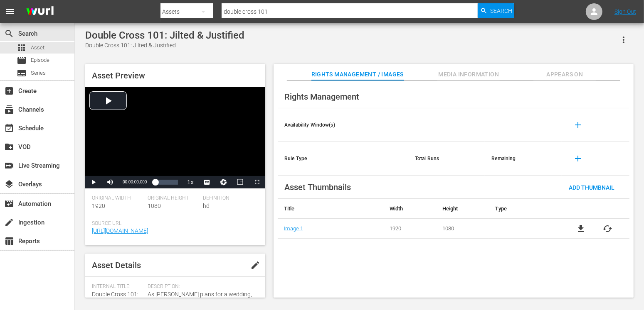  What do you see at coordinates (446, 159) in the screenshot?
I see `th: Total Runs` at bounding box center [446, 159].